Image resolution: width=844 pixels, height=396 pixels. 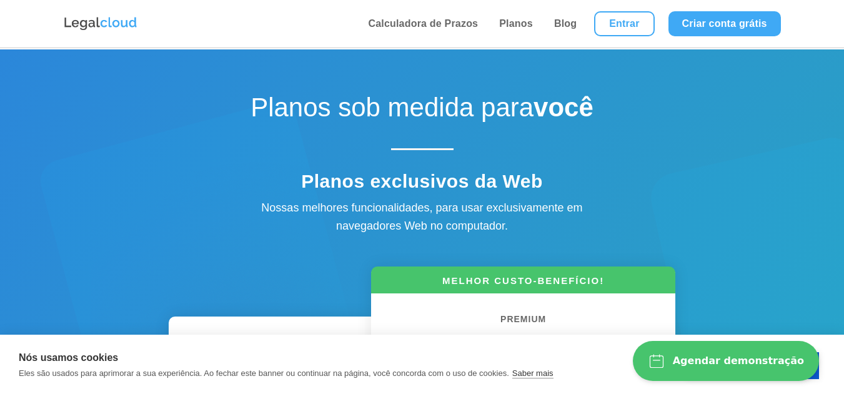 I want to click on a: Criar conta grátis, so click(x=725, y=24).